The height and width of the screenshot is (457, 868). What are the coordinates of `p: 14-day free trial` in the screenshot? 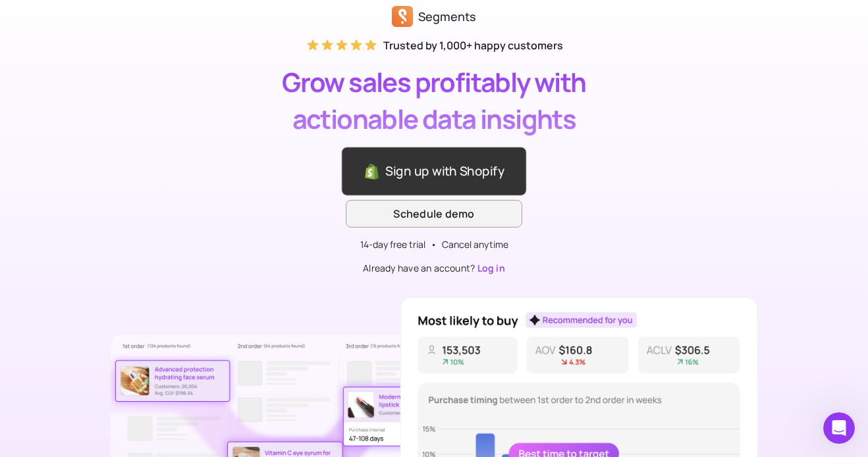 It's located at (392, 245).